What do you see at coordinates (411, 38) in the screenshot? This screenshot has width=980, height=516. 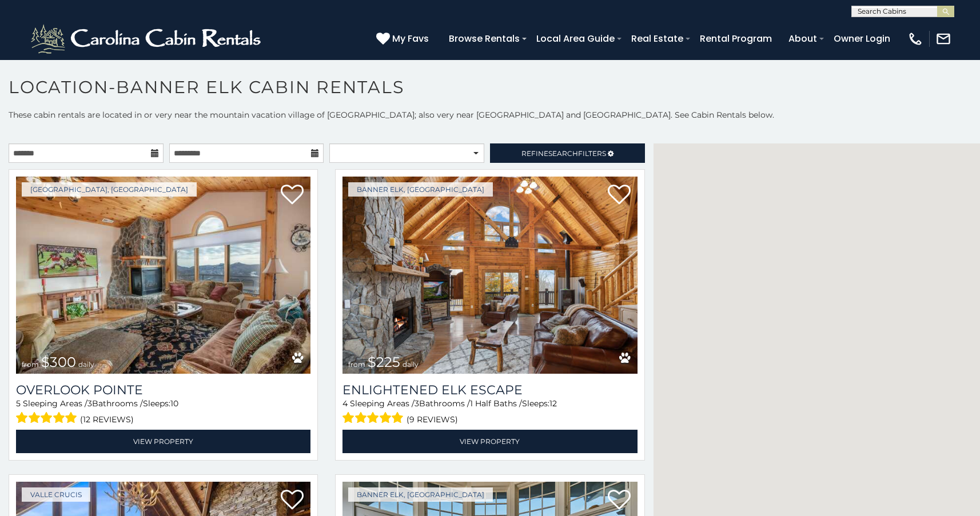 I see `span: My Favs` at bounding box center [411, 38].